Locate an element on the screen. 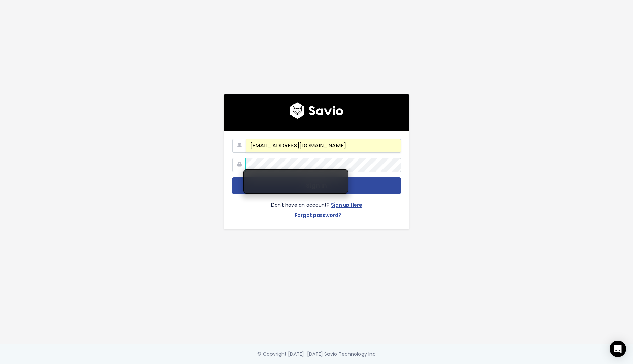 The image size is (633, 364). div: Don't have an account? is located at coordinates (316, 207).